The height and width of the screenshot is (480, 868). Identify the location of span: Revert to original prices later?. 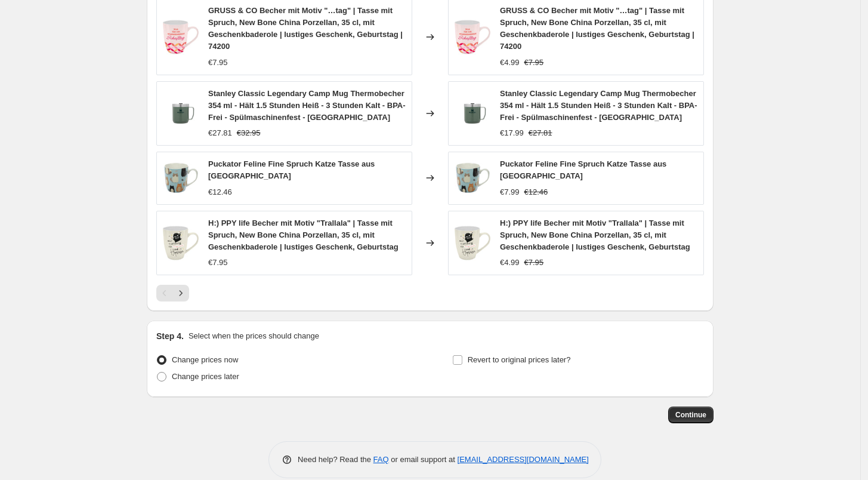
(519, 360).